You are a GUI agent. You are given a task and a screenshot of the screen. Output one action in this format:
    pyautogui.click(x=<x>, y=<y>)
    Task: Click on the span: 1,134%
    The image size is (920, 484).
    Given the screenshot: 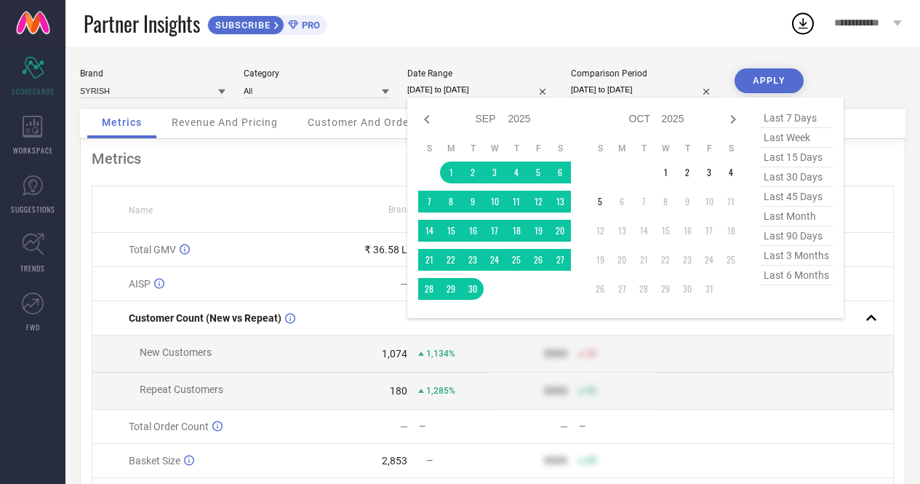 What is the action you would take?
    pyautogui.click(x=441, y=354)
    